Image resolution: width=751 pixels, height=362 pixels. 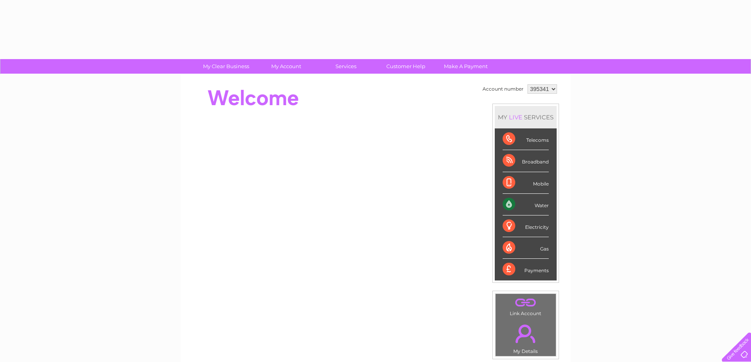 I want to click on div: Mobile, so click(x=525, y=183).